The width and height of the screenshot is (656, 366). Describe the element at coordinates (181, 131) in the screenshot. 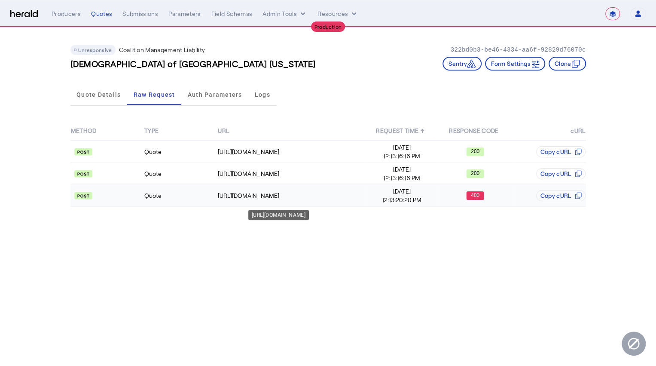

I see `th: TYPE` at that location.